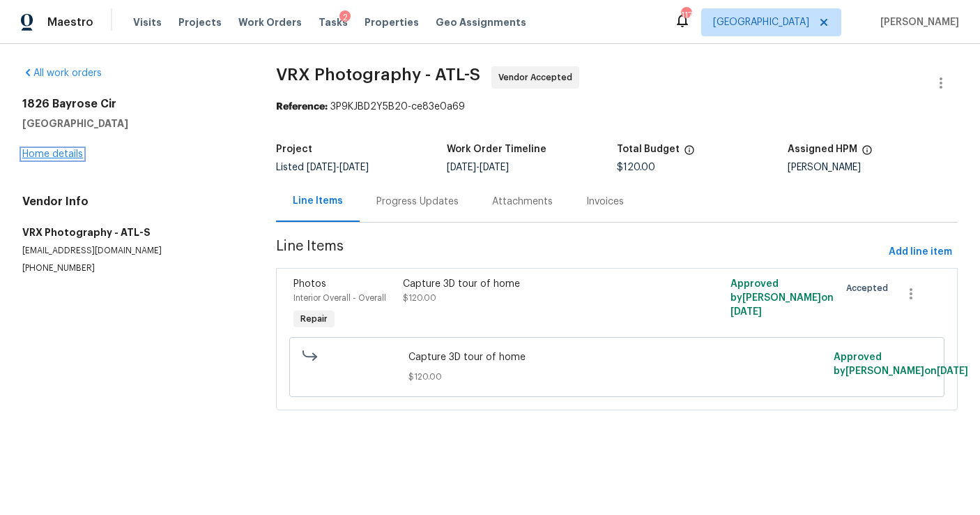  Describe the element at coordinates (481, 22) in the screenshot. I see `span: Geo Assignments` at that location.